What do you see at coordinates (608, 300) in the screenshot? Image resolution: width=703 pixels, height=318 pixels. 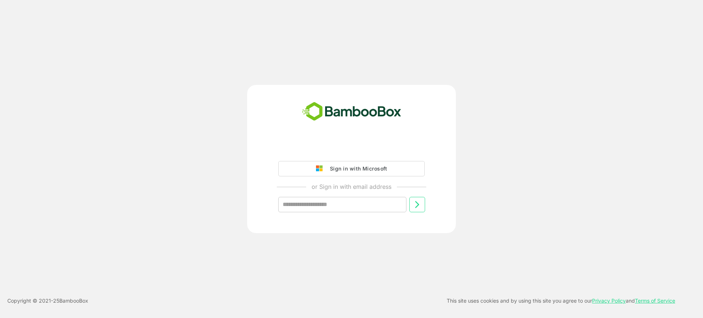 I see `a: Privacy Policy` at bounding box center [608, 300].